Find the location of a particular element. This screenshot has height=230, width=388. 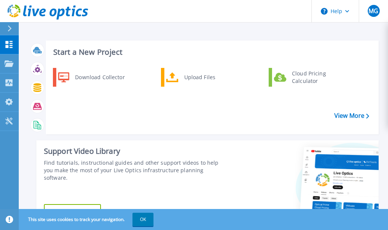

div: Cloud Pricing Calculator is located at coordinates (316, 77).